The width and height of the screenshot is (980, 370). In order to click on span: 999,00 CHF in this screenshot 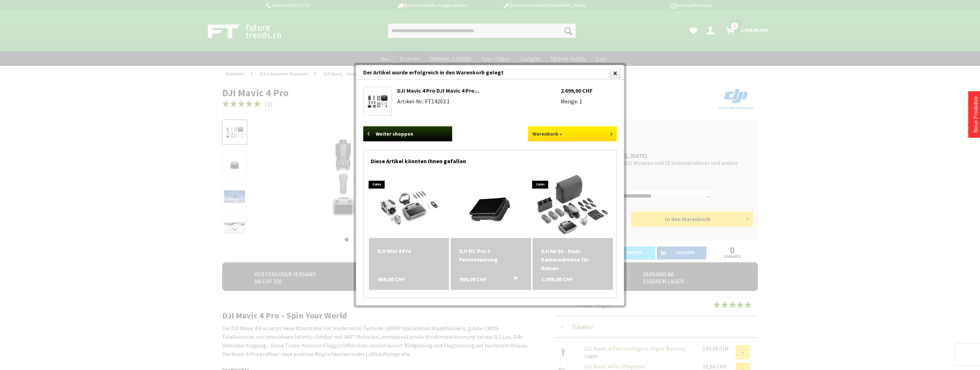, I will do `click(473, 279)`.